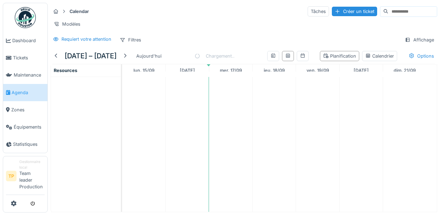 This screenshot has width=440, height=215. I want to click on a: Tickets, so click(25, 58).